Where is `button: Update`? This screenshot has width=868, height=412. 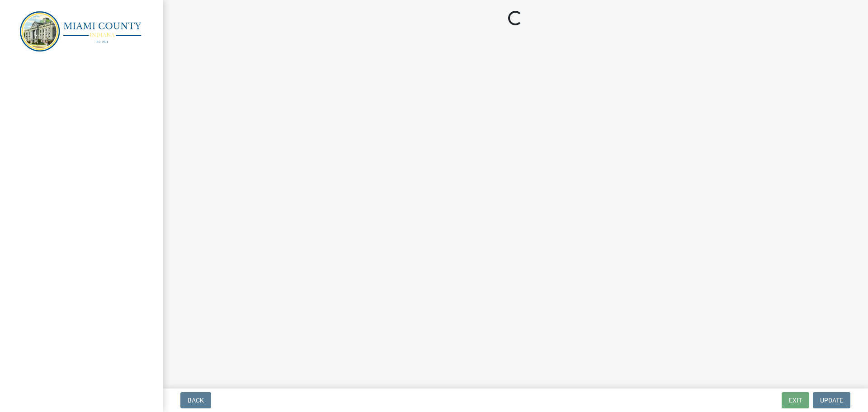
button: Update is located at coordinates (831, 400).